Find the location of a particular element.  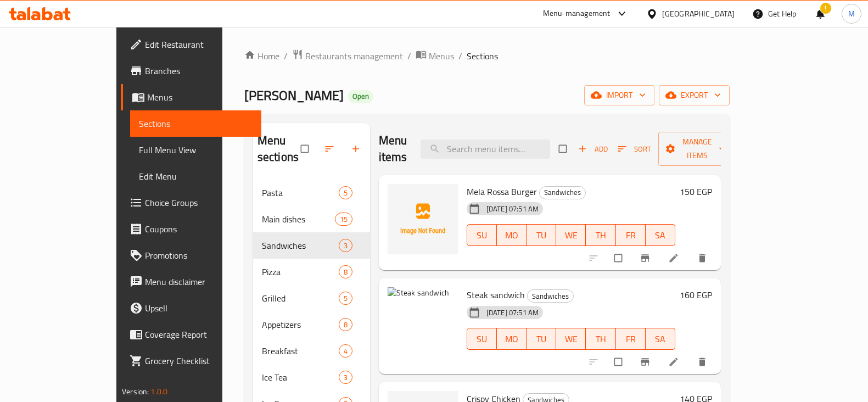

a: Branches is located at coordinates (191, 71).